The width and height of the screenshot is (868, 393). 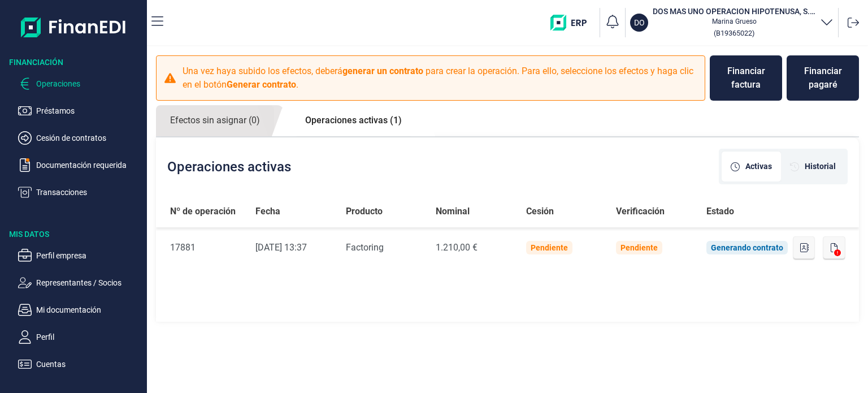 I want to click on p: Marina Grueso, so click(x=734, y=22).